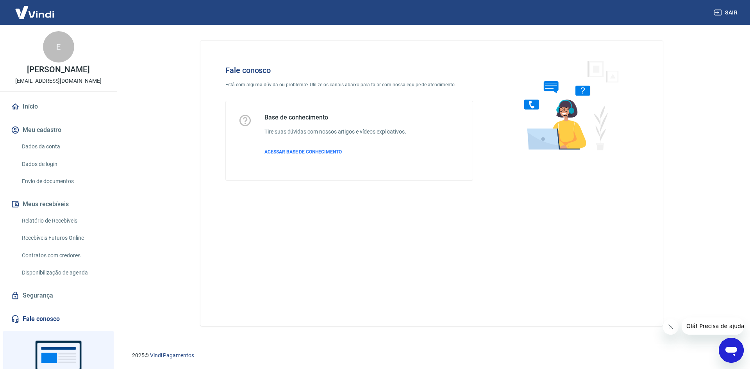  I want to click on a: Dados de login, so click(63, 164).